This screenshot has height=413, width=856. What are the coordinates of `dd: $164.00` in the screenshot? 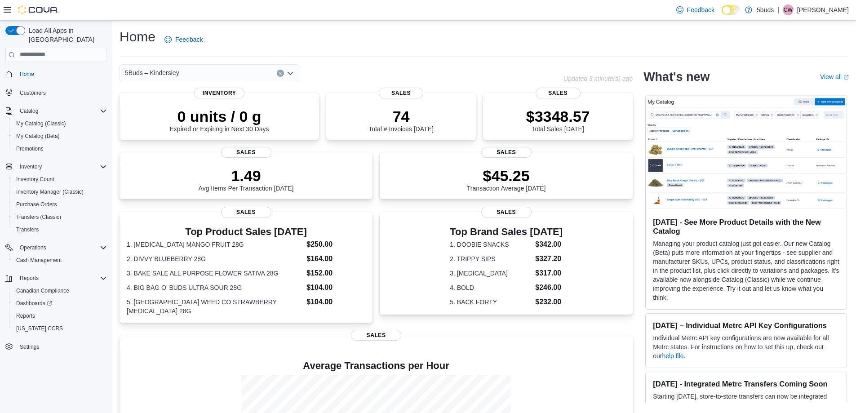 It's located at (336, 259).